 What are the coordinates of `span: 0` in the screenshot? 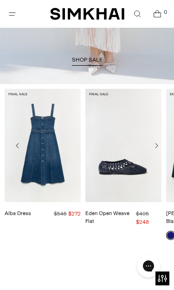 It's located at (165, 12).